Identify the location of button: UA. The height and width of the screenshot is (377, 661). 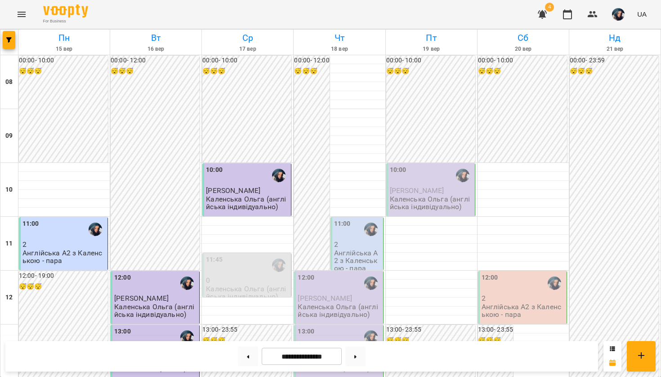
(641, 14).